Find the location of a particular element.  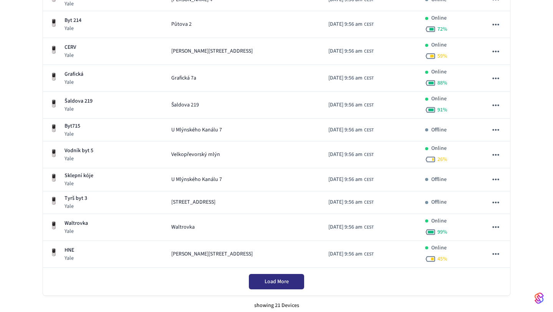

span: 91 % is located at coordinates (442, 110).